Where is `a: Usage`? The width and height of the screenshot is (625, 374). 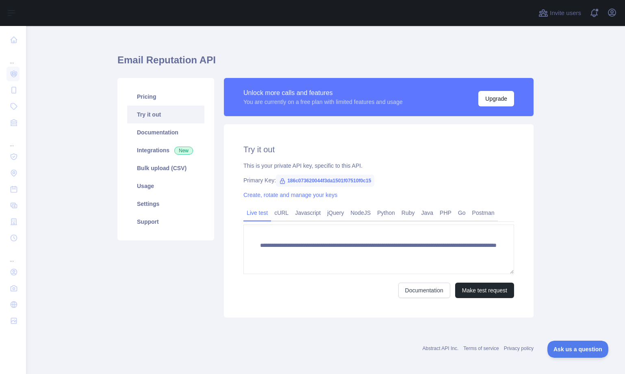
a: Usage is located at coordinates (166, 186).